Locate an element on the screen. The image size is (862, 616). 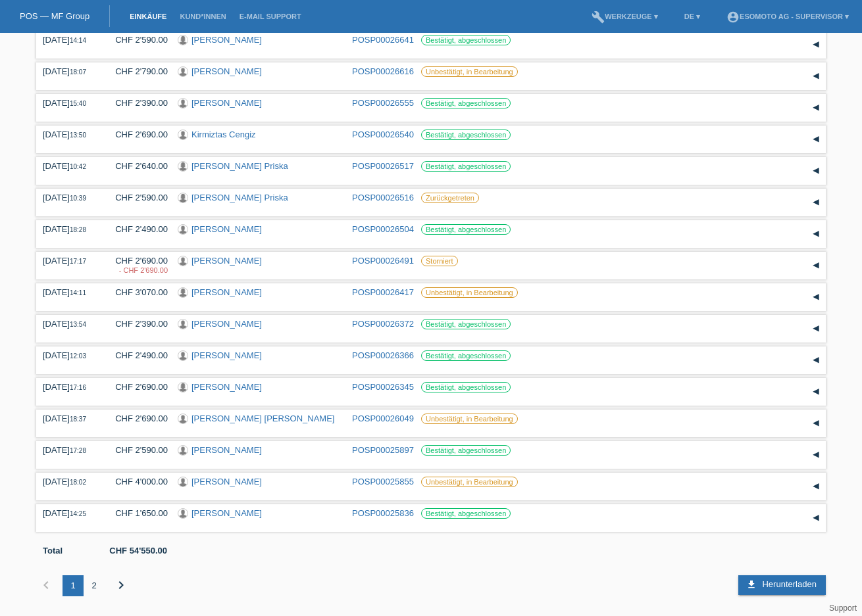
span: 18:28 is located at coordinates (78, 230).